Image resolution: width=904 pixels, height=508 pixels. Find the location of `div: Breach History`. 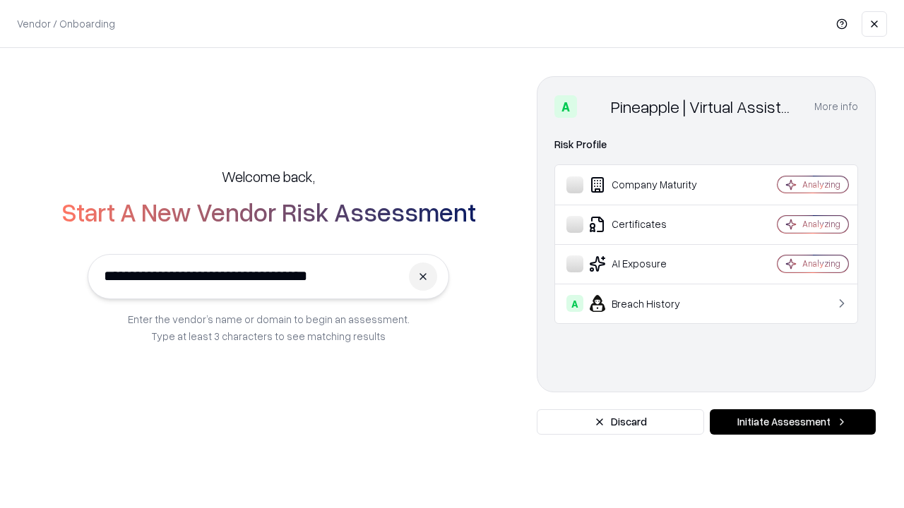

div: Breach History is located at coordinates (650, 304).